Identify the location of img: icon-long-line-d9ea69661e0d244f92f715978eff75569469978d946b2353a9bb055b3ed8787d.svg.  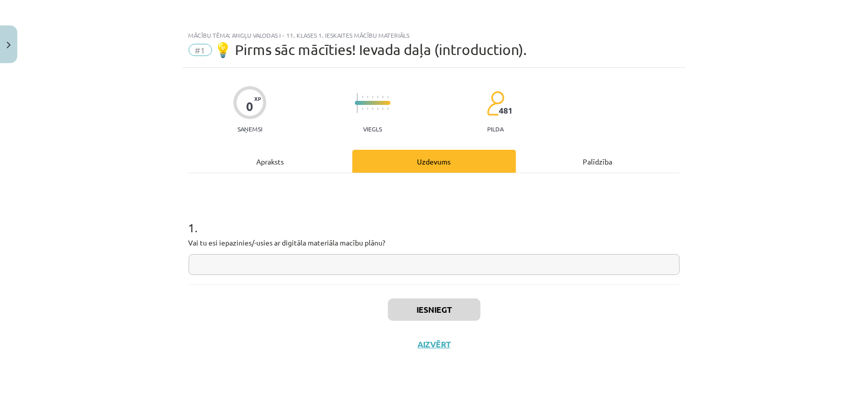
(358, 103).